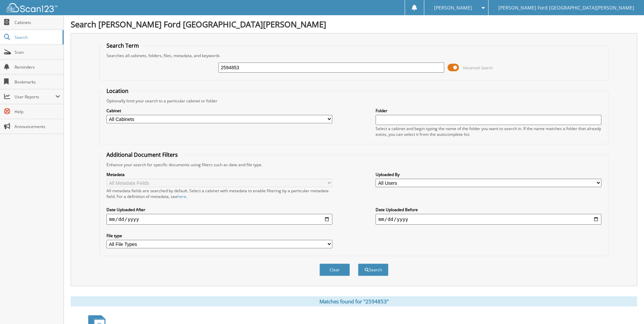  What do you see at coordinates (219, 194) in the screenshot?
I see `div: All metadata fields are searched by default. Select a cabinet with metadata to enable filtering b...` at bounding box center [219, 194].